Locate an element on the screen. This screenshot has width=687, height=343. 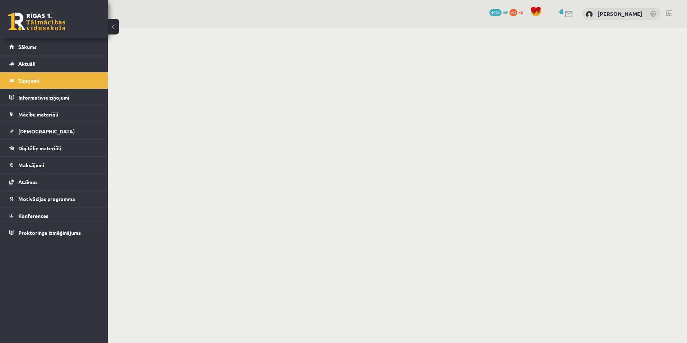
span: Konferences is located at coordinates (33, 216).